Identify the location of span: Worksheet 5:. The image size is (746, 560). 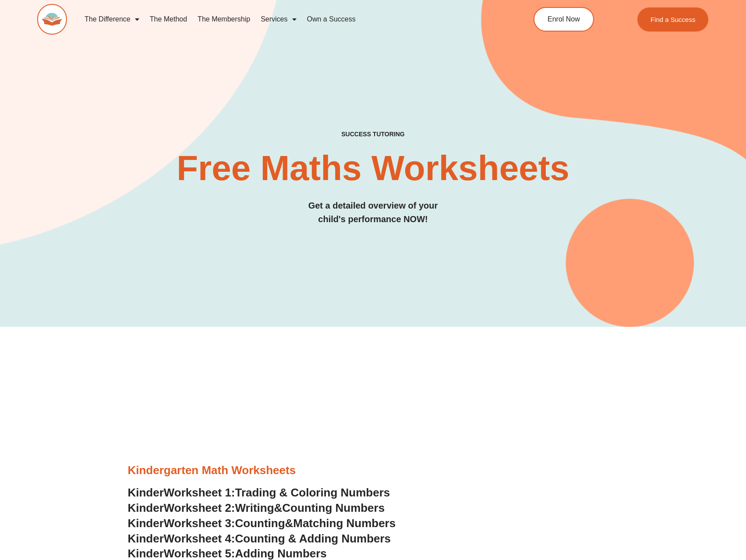
(199, 553).